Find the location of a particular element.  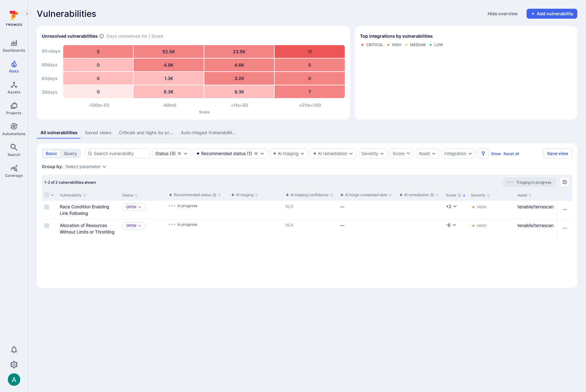

span: Assets is located at coordinates (14, 92).